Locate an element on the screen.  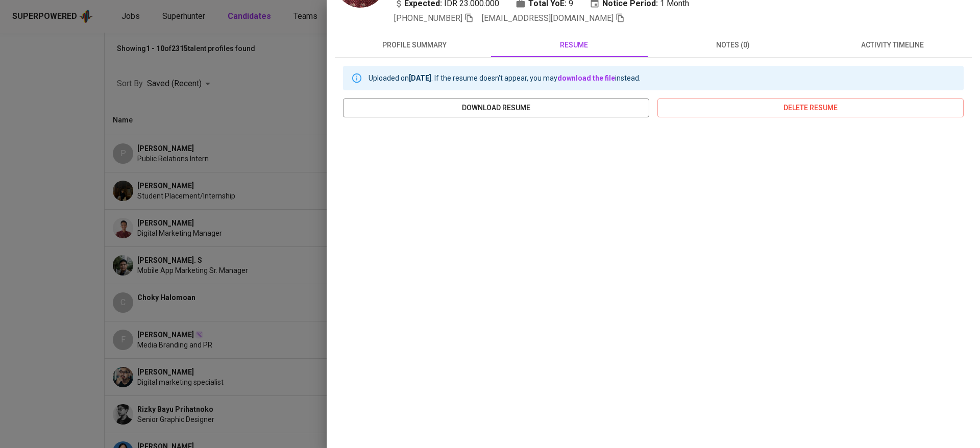
button: download resume is located at coordinates (496, 108).